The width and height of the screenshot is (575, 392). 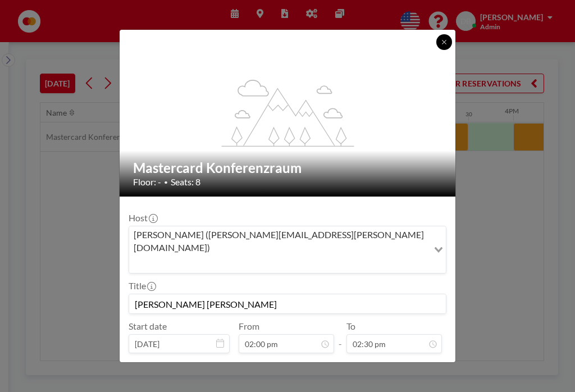 What do you see at coordinates (278, 264) in the screenshot?
I see `input: Search for option` at bounding box center [278, 264].